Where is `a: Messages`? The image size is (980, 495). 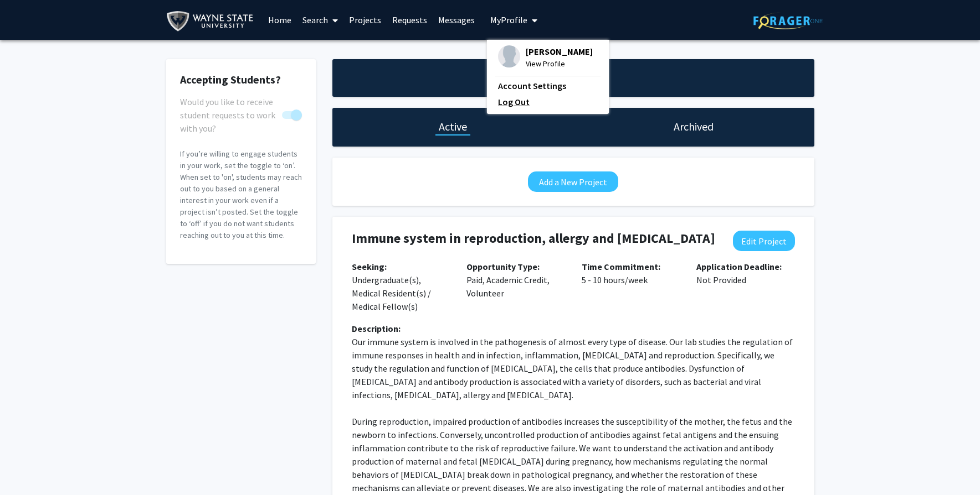 a: Messages is located at coordinates (456, 20).